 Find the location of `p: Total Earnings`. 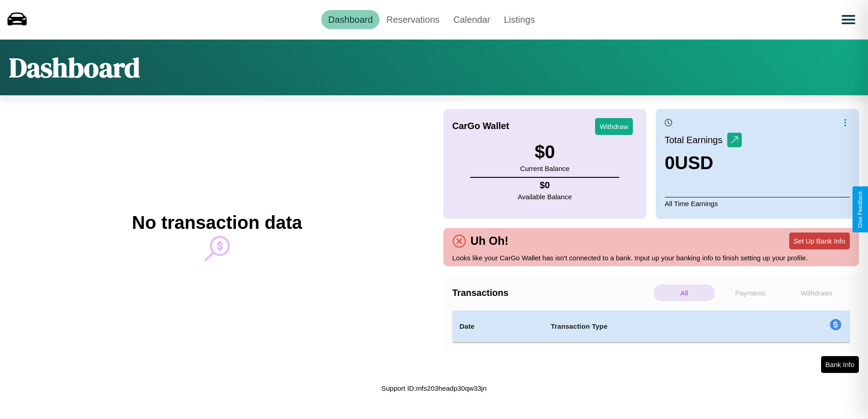

p: Total Earnings is located at coordinates (696, 140).